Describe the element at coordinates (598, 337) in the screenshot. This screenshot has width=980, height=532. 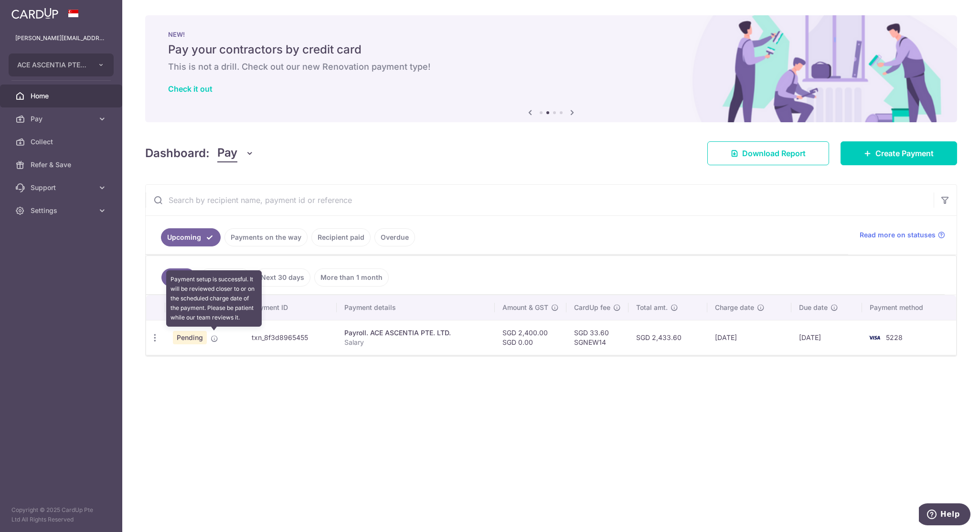
I see `td: SGD 33.60 SGNEW14` at that location.